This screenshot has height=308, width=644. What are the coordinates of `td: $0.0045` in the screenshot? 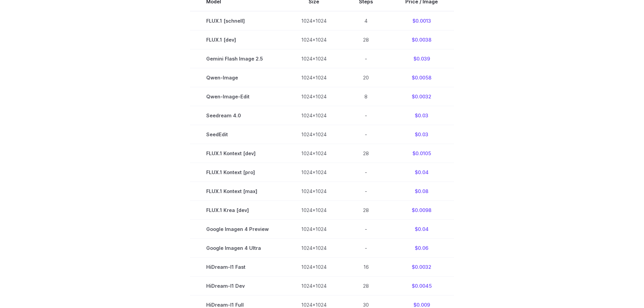 It's located at (422, 286).